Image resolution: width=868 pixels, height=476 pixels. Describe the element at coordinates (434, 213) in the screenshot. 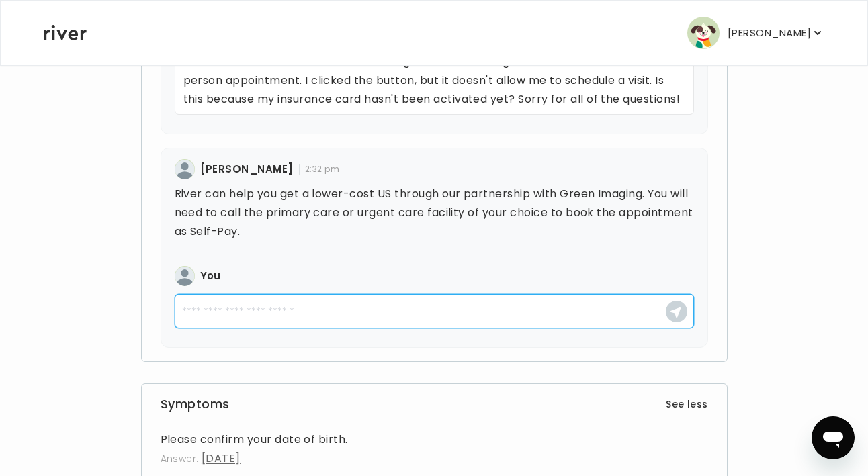

I see `p: River can help you get a lower-cost US through our partnership with Green Imaging. You will need ...` at that location.